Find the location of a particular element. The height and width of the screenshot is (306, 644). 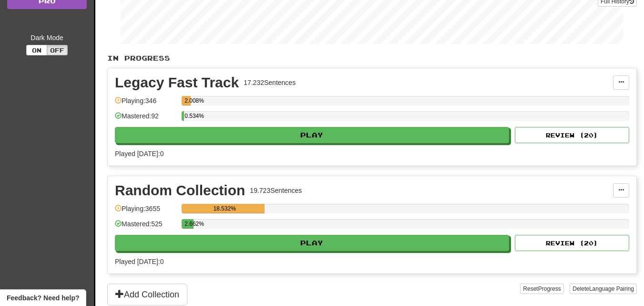

div: Mastered: 525 is located at coordinates (146, 227).